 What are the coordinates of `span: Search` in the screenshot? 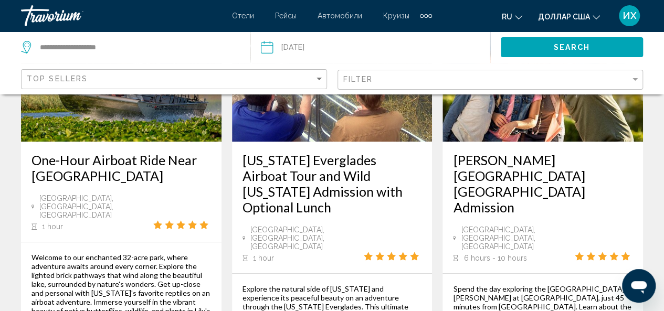 It's located at (572, 48).